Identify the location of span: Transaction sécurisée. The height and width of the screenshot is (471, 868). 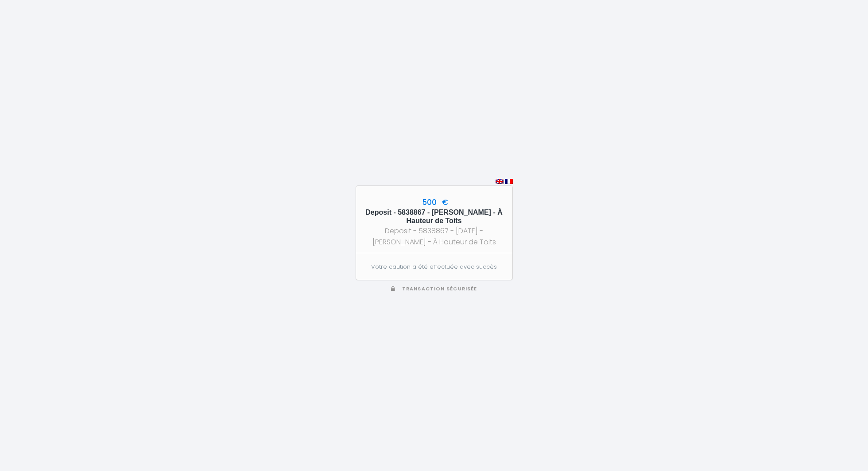
(439, 289).